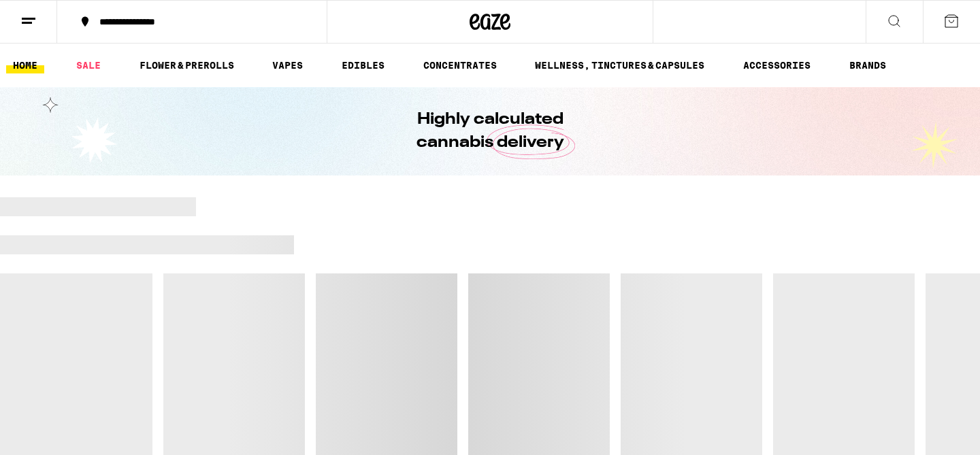  I want to click on h1: Highly calculated cannabis delivery, so click(490, 131).